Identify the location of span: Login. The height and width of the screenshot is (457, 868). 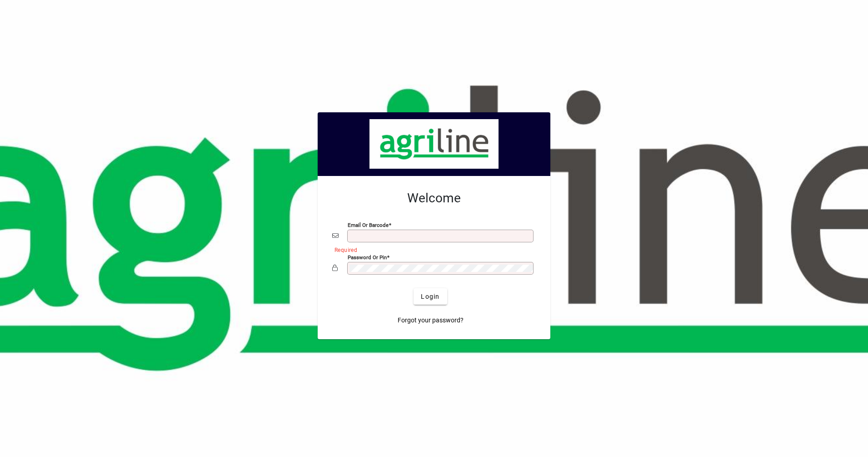
(430, 296).